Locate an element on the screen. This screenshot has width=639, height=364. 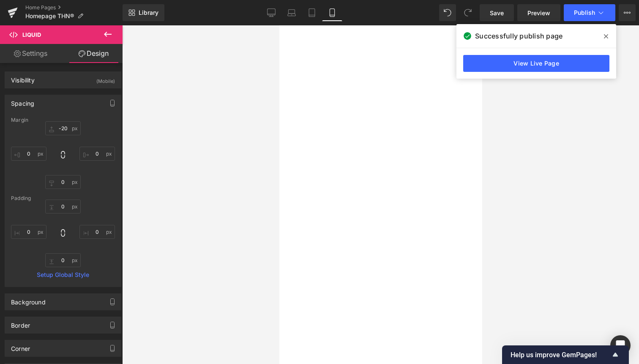
button: More is located at coordinates (627, 12).